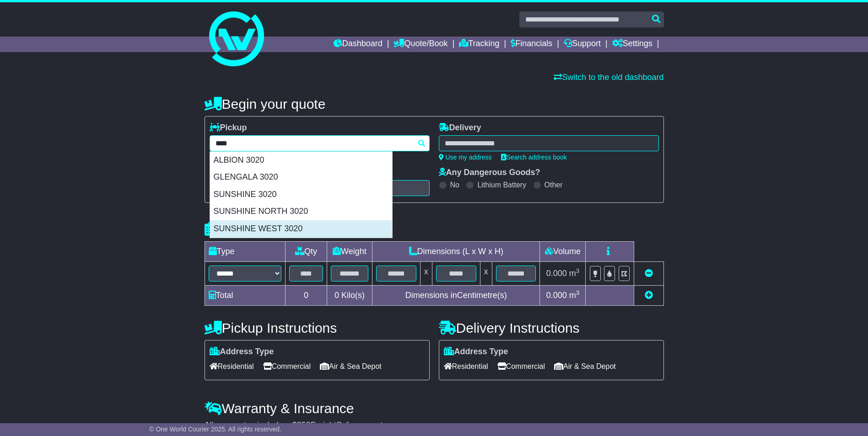 The image size is (868, 436). What do you see at coordinates (215, 429) in the screenshot?
I see `span: © One World Courier 2025. All rights reserved.` at bounding box center [215, 429].